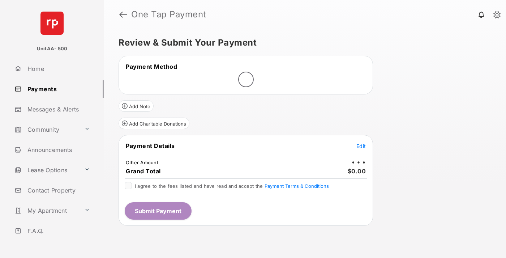 This screenshot has width=506, height=258. I want to click on a: My Apartment, so click(46, 210).